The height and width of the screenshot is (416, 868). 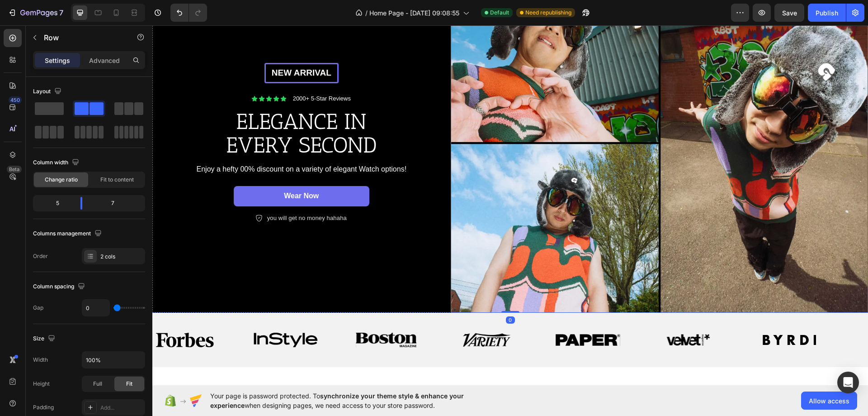 I want to click on div: Add..., so click(x=122, y=408).